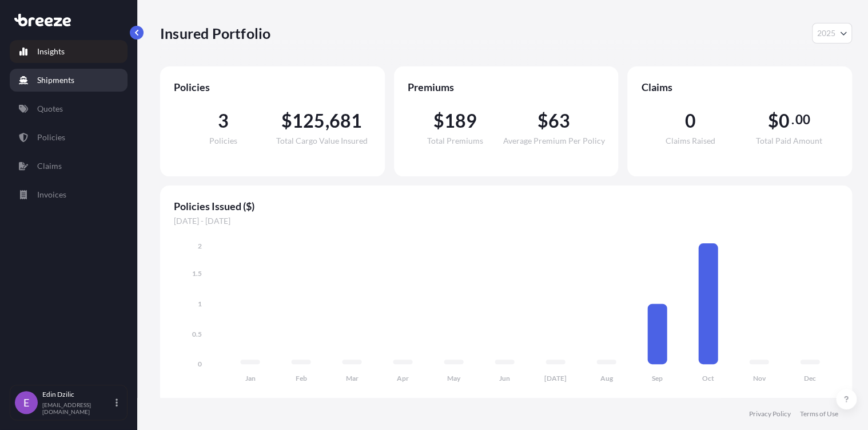 The image size is (868, 430). Describe the element at coordinates (69, 166) in the screenshot. I see `a: Claims` at that location.